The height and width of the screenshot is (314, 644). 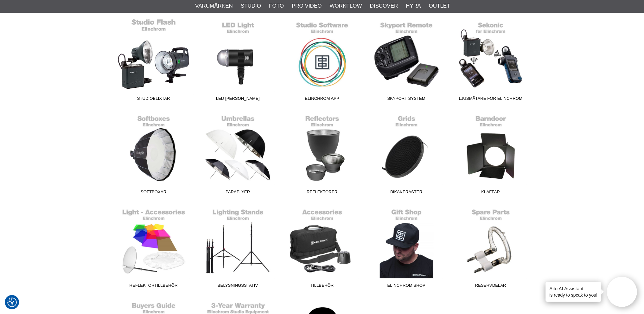 I want to click on span: Belysningsstativ, so click(x=238, y=286).